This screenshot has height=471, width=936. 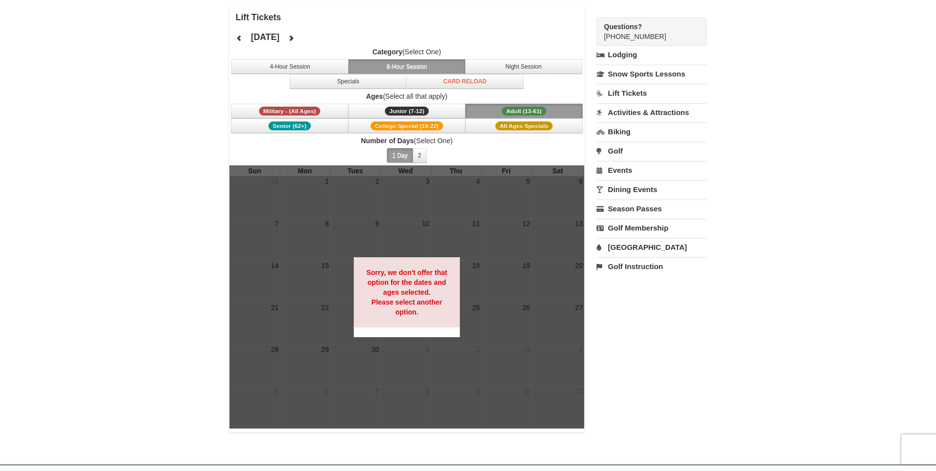 I want to click on button: Specials, so click(x=348, y=81).